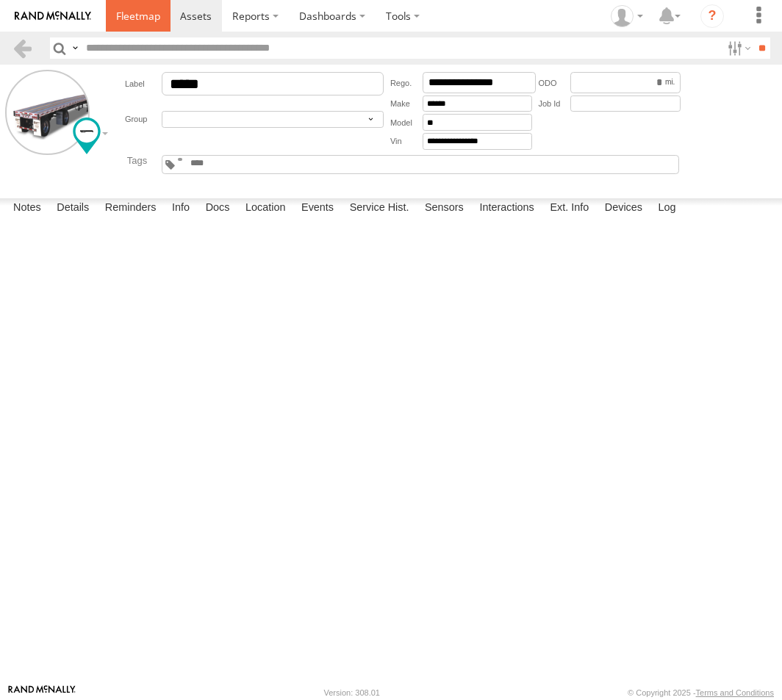 Image resolution: width=782 pixels, height=700 pixels. Describe the element at coordinates (217, 208) in the screenshot. I see `label: Docs` at that location.